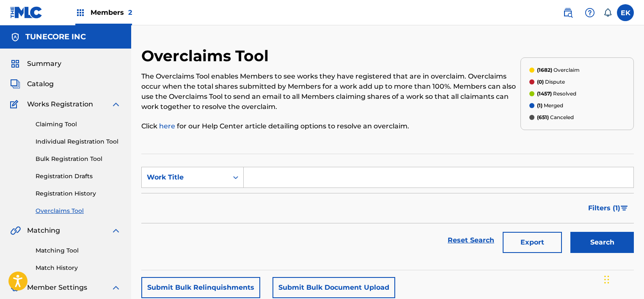 This screenshot has width=644, height=299. I want to click on img: Matching, so click(15, 231).